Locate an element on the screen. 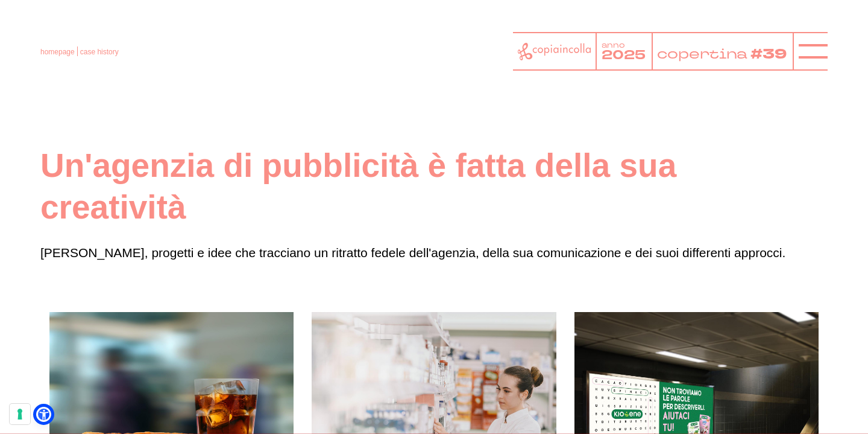 The width and height of the screenshot is (868, 434). tspan: #39 is located at coordinates (769, 54).